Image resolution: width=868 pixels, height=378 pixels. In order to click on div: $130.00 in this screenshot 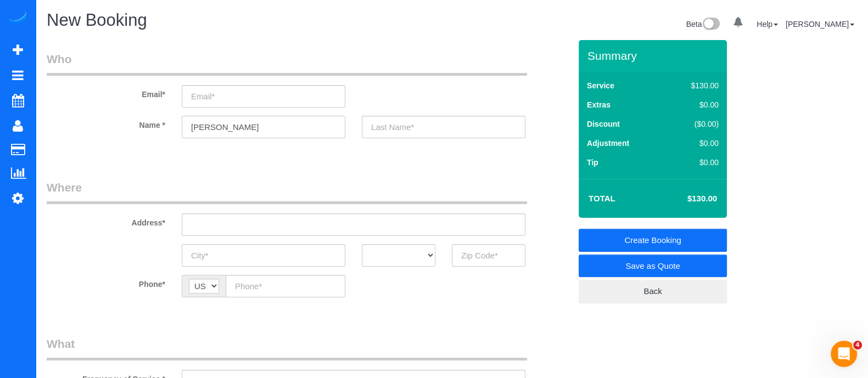, I will do `click(692, 85)`.